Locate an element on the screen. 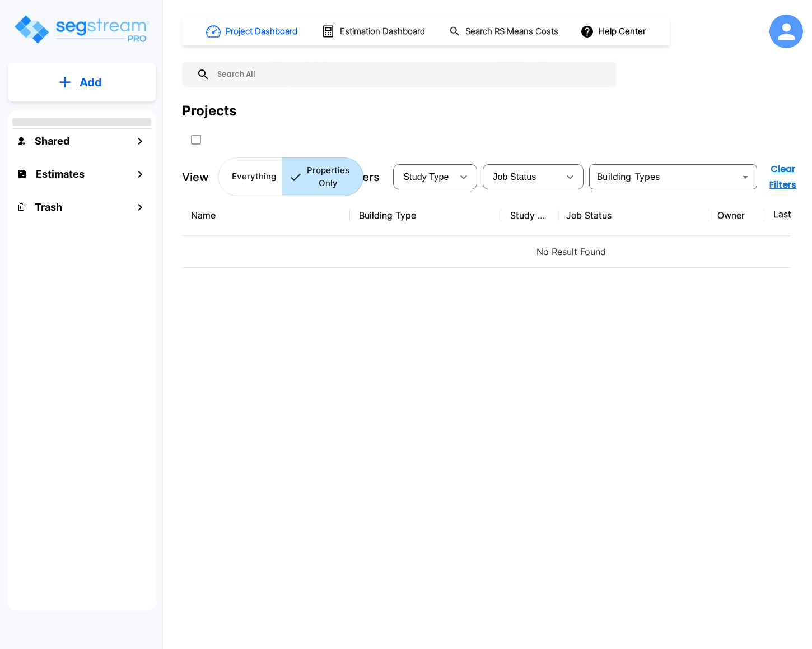 Image resolution: width=812 pixels, height=649 pixels. div: Projects is located at coordinates (209, 111).